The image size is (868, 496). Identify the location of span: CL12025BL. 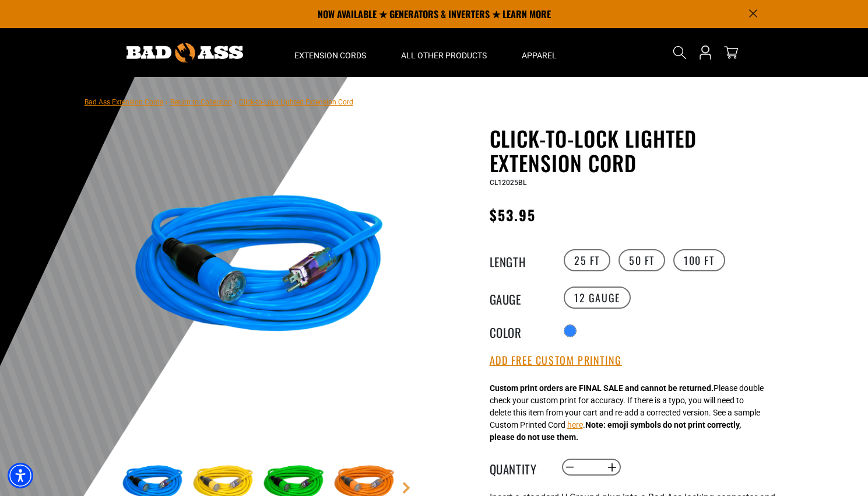
(508, 183).